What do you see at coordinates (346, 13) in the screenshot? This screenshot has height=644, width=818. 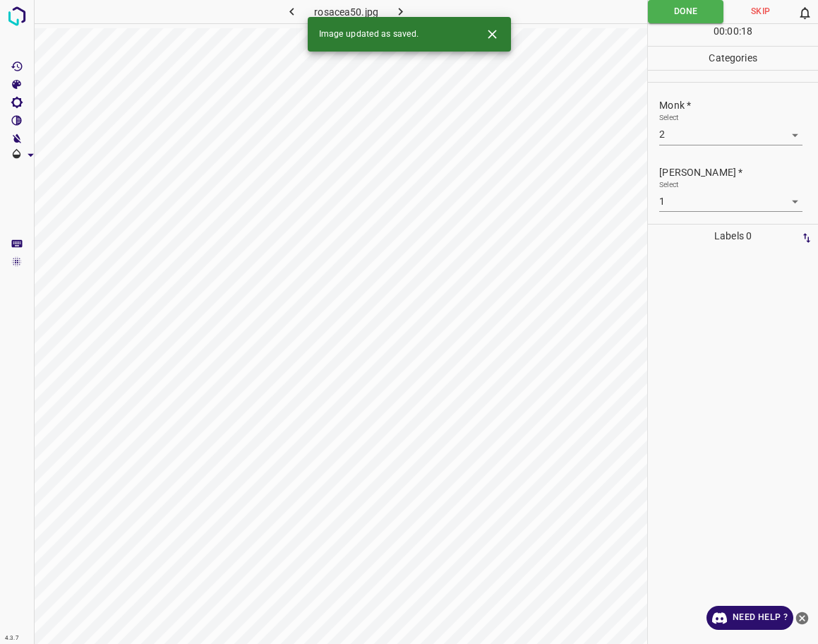 I see `h6: rosacea50.jpg` at bounding box center [346, 13].